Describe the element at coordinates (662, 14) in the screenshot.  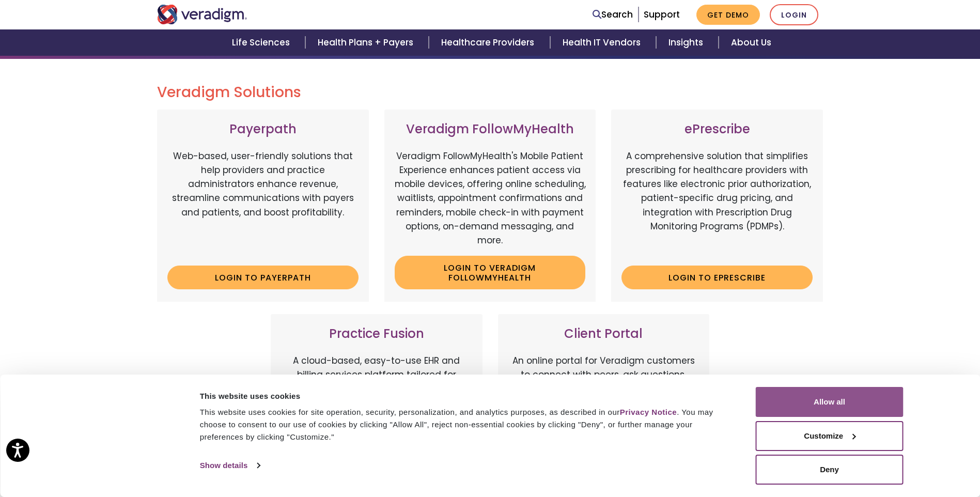
I see `a: Support` at that location.